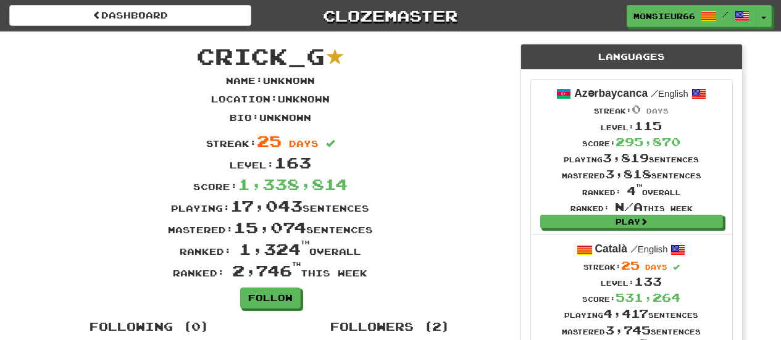 This screenshot has width=781, height=340. I want to click on span: 17,043, so click(266, 206).